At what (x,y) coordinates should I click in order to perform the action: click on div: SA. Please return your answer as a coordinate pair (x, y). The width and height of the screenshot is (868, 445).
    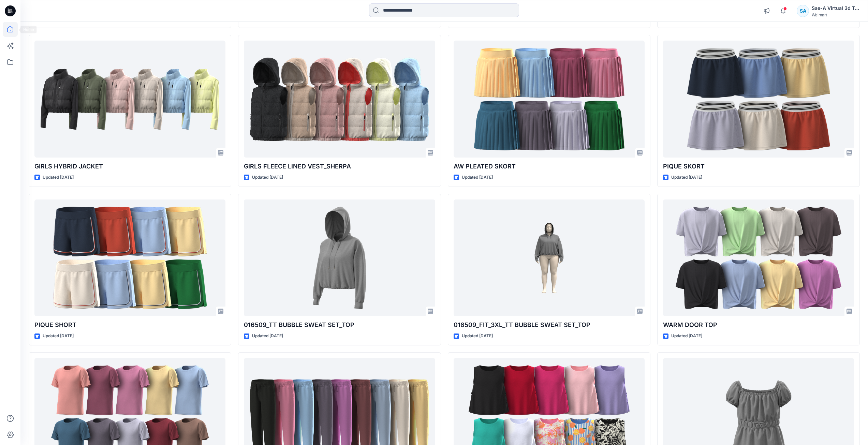
    Looking at the image, I should click on (803, 11).